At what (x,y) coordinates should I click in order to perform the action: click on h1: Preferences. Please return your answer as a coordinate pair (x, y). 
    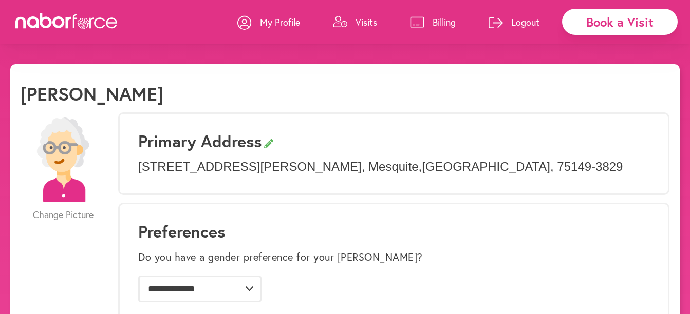
    Looking at the image, I should click on (393, 232).